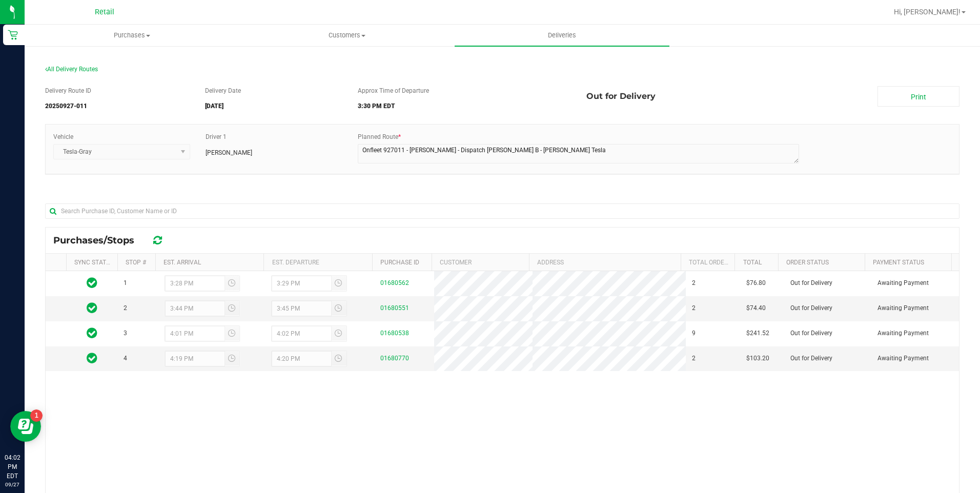 This screenshot has width=980, height=493. Describe the element at coordinates (132, 35) in the screenshot. I see `a: Purchases` at that location.